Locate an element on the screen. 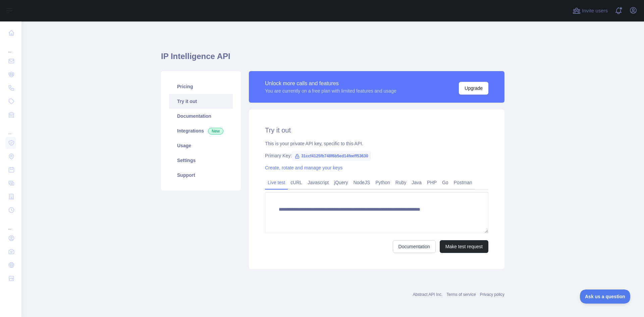  a: Ruby is located at coordinates (401, 183).